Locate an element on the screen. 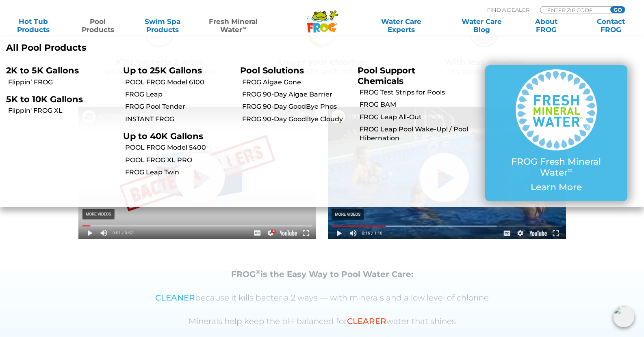  a: FROG 90-Day Algae Barrier is located at coordinates (297, 94).